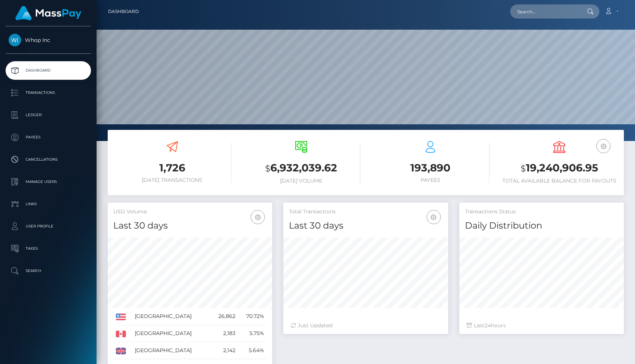 The image size is (635, 364). I want to click on p: Links, so click(48, 204).